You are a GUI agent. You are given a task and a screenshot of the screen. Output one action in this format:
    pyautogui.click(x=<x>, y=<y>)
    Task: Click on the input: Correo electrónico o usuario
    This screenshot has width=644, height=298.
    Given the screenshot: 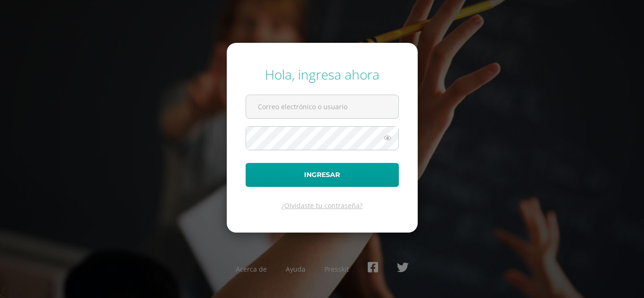 What is the action you would take?
    pyautogui.click(x=322, y=106)
    